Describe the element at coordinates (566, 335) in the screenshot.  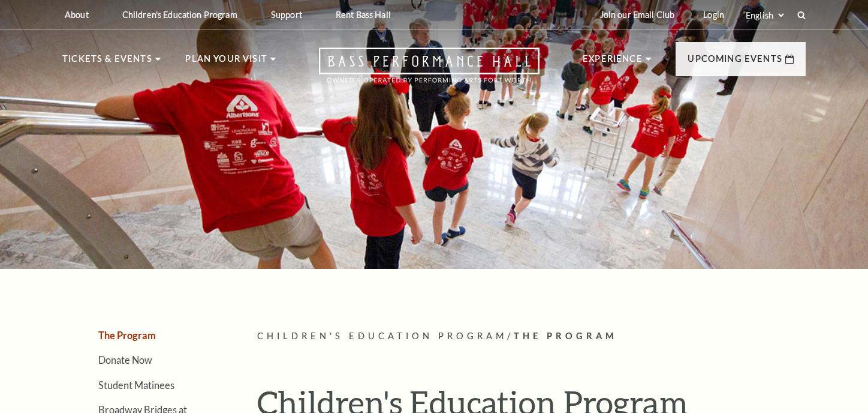
I see `span: The Program` at that location.